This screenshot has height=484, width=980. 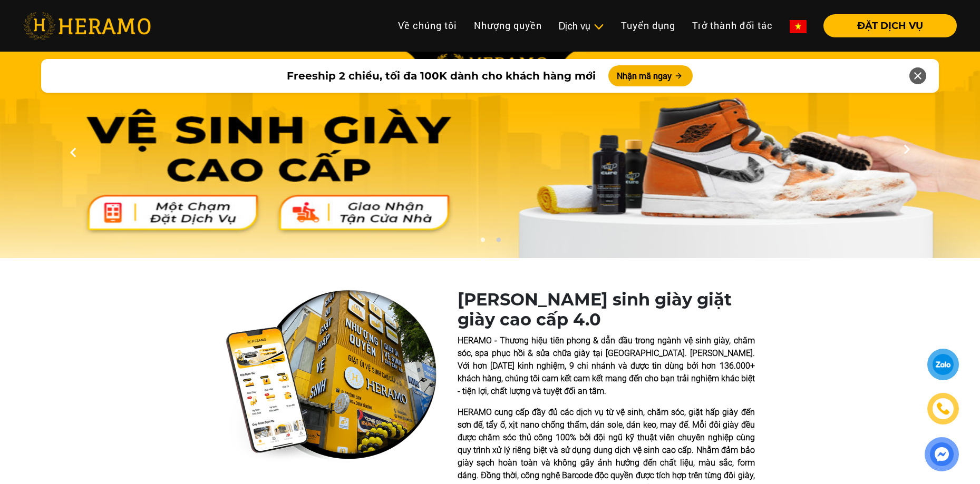 I want to click on span: Freeship 2 chiều, tối đa 100K dành cho khách hàng mới, so click(x=441, y=76).